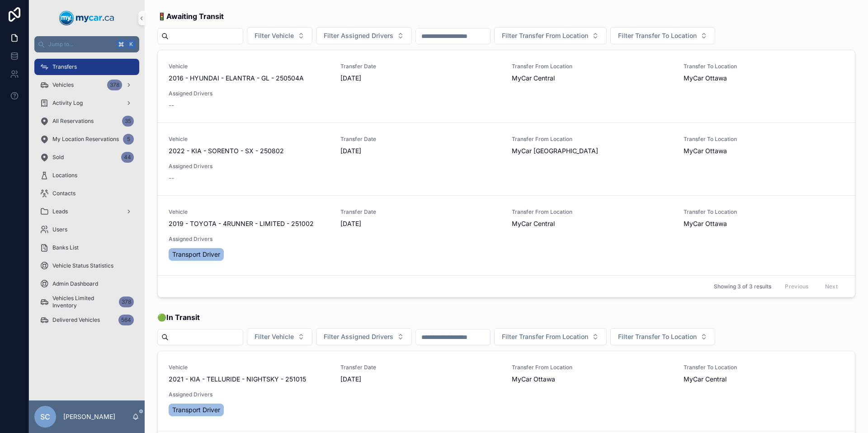  Describe the element at coordinates (87, 320) in the screenshot. I see `a: Delivered Vehicles564` at that location.